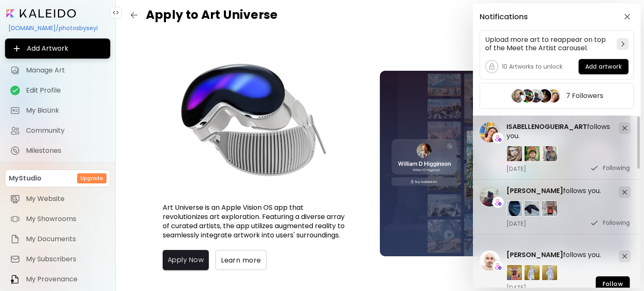 The width and height of the screenshot is (644, 291). What do you see at coordinates (549, 44) in the screenshot?
I see `h5: Upload more art to reappear on top of the Meet the Artist carousel.` at bounding box center [549, 44].